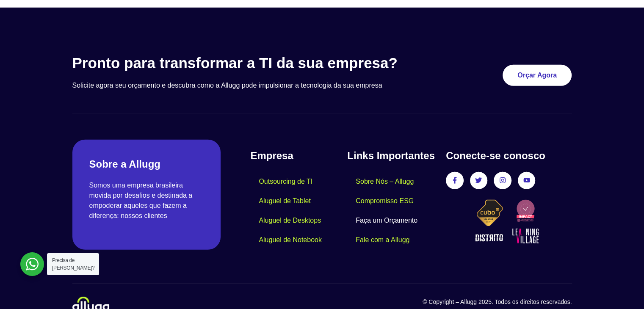 Image resolution: width=644 pixels, height=309 pixels. Describe the element at coordinates (286, 182) in the screenshot. I see `a: Outsourcing de TI` at that location.